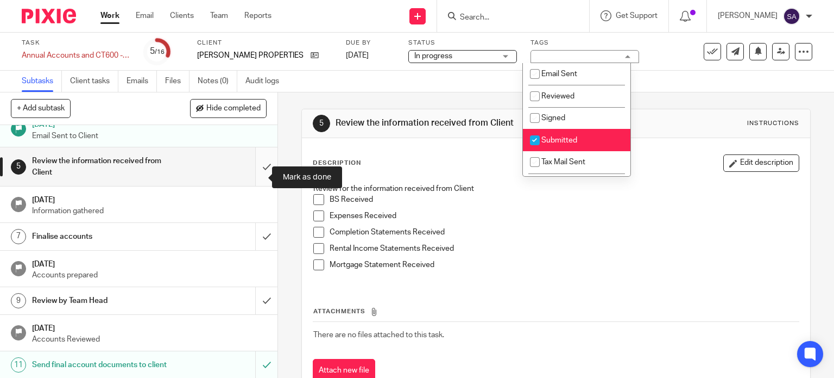 This screenshot has height=378, width=834. Describe the element at coordinates (149, 136) in the screenshot. I see `p: Email Sent to Client` at that location.